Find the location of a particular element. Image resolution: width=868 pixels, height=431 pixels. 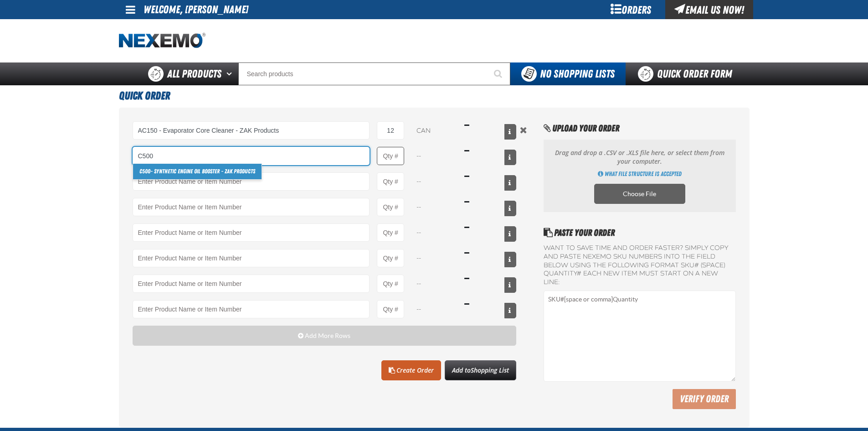

label: Choose CSV, XLSX or ODS file to import multiple products. Opens a popup is located at coordinates (640, 194).